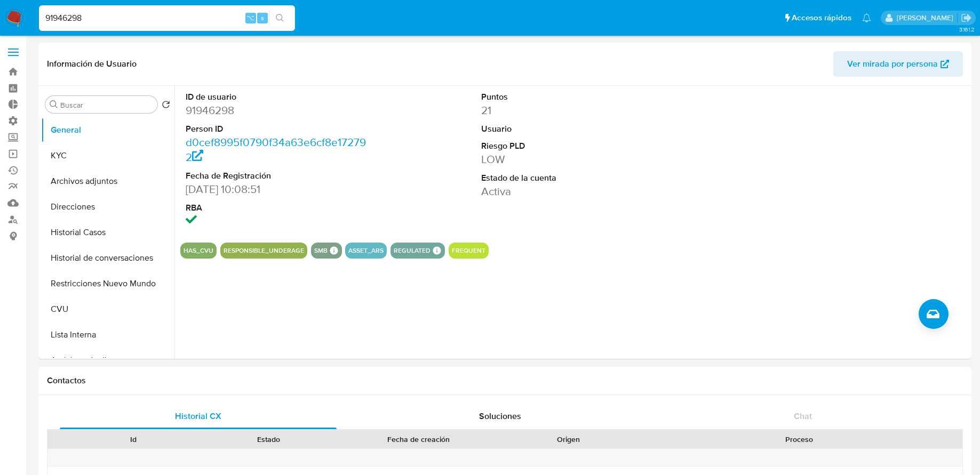 The image size is (980, 475). What do you see at coordinates (568, 439) in the screenshot?
I see `div: Origen` at bounding box center [568, 439].